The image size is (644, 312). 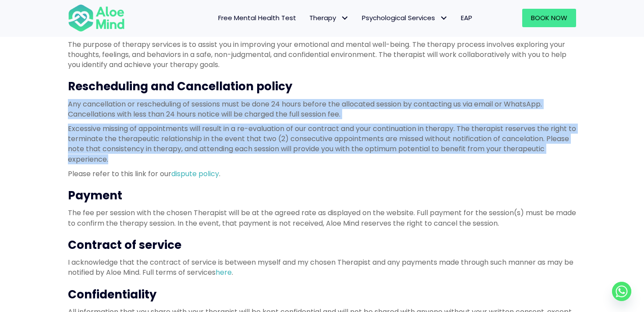 What do you see at coordinates (322, 173) in the screenshot?
I see `p: Please refer to this link for our .` at bounding box center [322, 173].